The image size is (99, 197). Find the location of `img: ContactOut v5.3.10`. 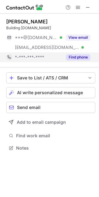

img: ContactOut v5.3.10 is located at coordinates (25, 7).